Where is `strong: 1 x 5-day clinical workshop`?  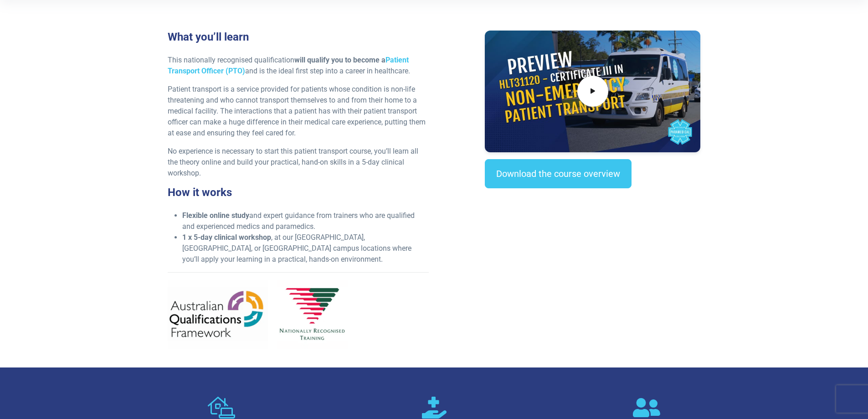 strong: 1 x 5-day clinical workshop is located at coordinates (227, 237).